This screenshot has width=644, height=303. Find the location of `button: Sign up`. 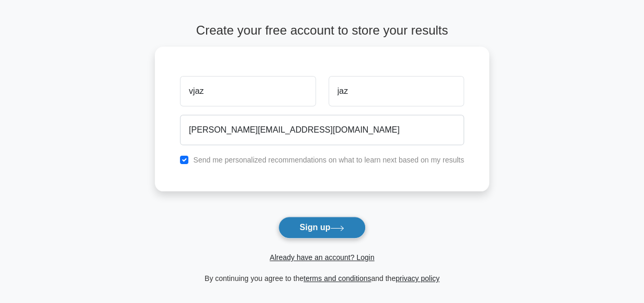

button: Sign up is located at coordinates (322, 227).